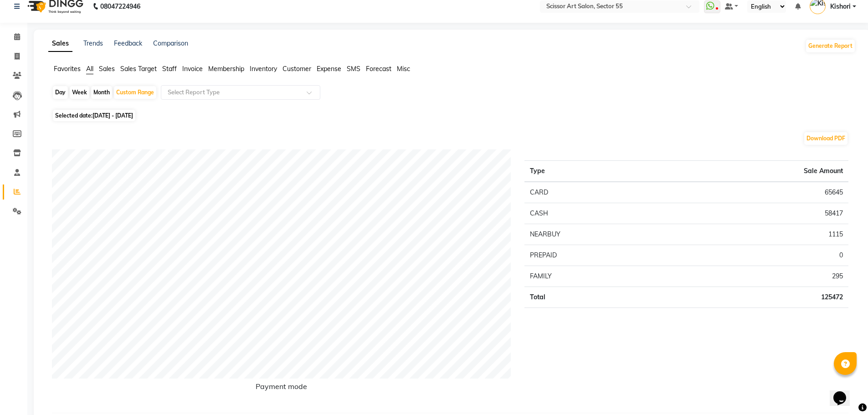  Describe the element at coordinates (128, 43) in the screenshot. I see `a: Feedback` at that location.